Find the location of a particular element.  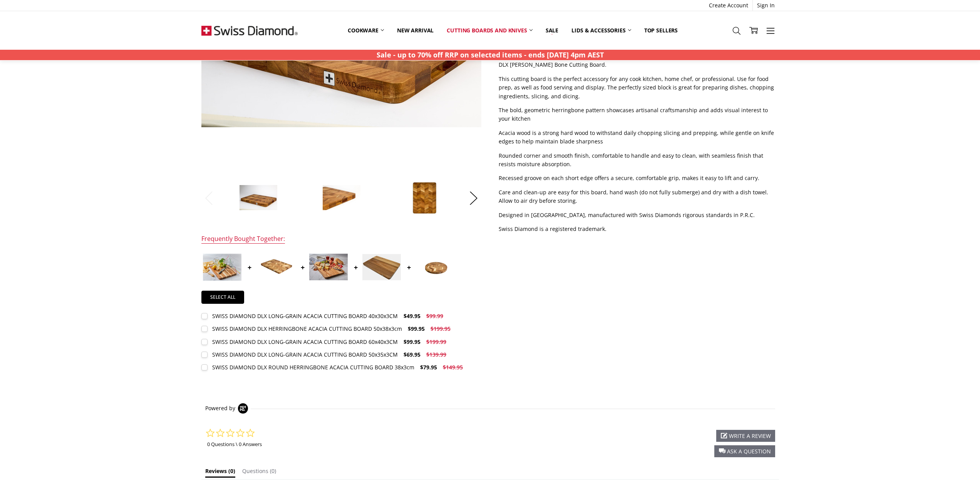

span: $149.95 is located at coordinates (453, 367).